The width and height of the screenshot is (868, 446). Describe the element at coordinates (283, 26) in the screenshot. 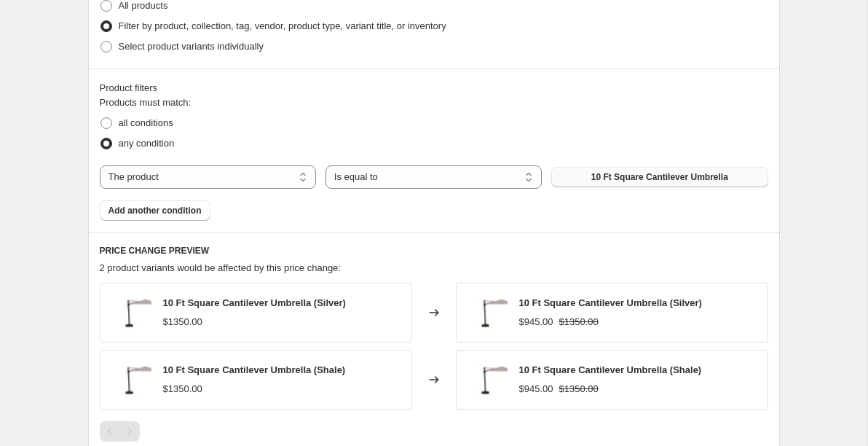

I see `span: Filter by product, collection, tag, vendor, product type, variant title, or inventory` at that location.